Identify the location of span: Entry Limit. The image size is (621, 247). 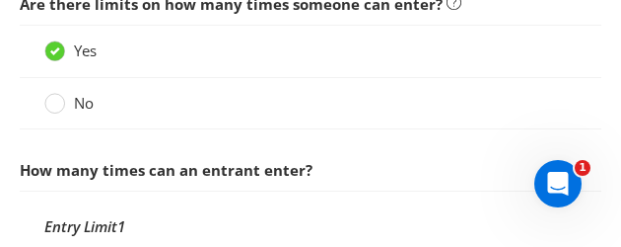
(81, 226).